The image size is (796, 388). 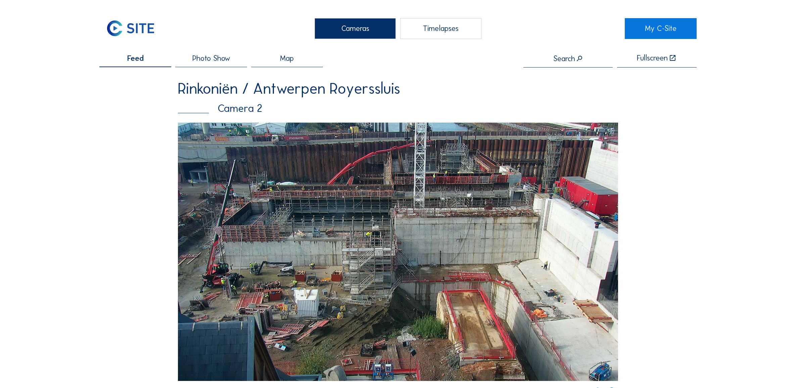 What do you see at coordinates (131, 29) in the screenshot?
I see `img: C-SITE Logo` at bounding box center [131, 29].